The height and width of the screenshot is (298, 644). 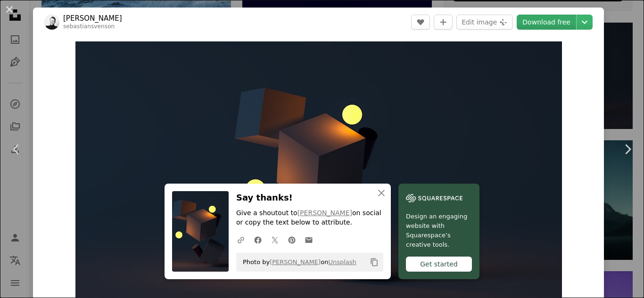 What do you see at coordinates (439, 230) in the screenshot?
I see `span: Design an engaging website with Squarespace’s creative tools.` at bounding box center [439, 230].